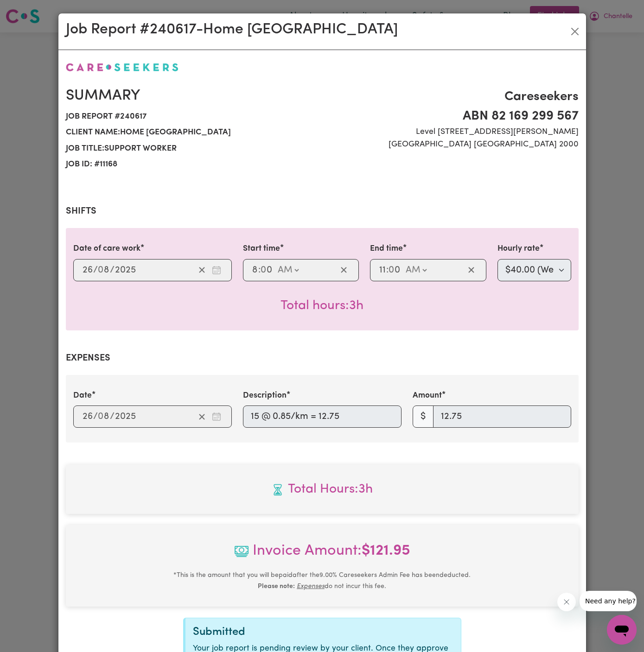 The image size is (644, 652). I want to click on b: Please note:, so click(277, 586).